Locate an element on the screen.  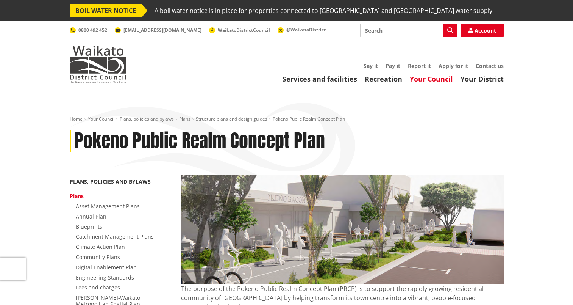
a: Structure plans and design guides is located at coordinates (231, 119).